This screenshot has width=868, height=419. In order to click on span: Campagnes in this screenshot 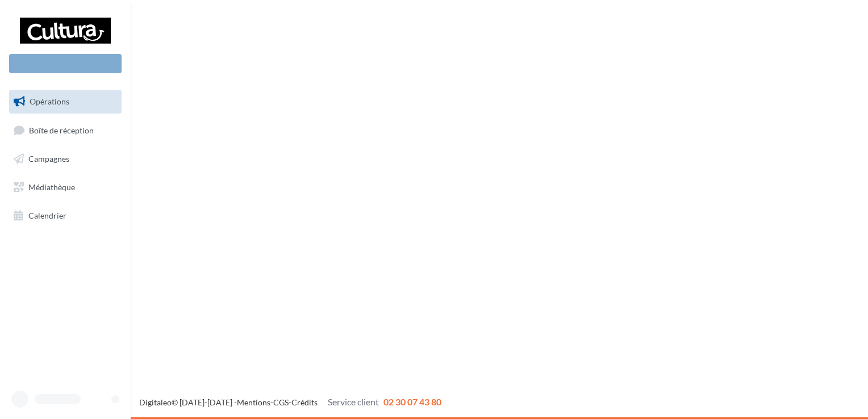, I will do `click(49, 159)`.